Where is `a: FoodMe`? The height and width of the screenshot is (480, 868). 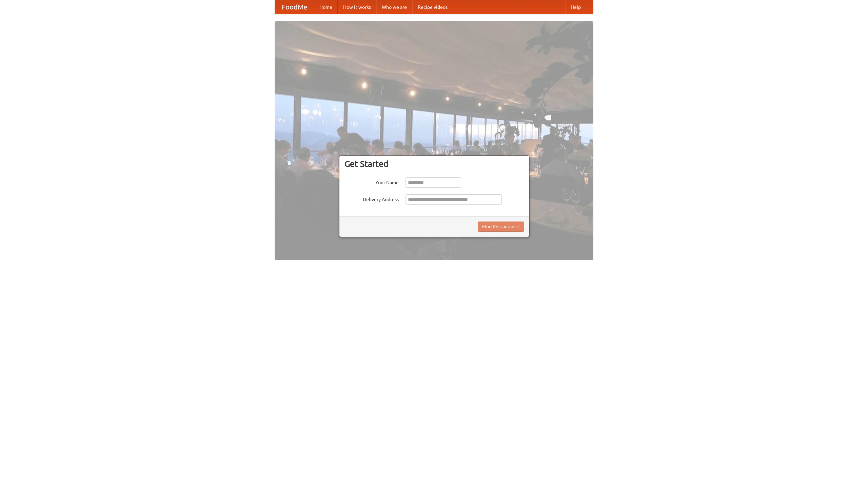
a: FoodMe is located at coordinates (294, 7).